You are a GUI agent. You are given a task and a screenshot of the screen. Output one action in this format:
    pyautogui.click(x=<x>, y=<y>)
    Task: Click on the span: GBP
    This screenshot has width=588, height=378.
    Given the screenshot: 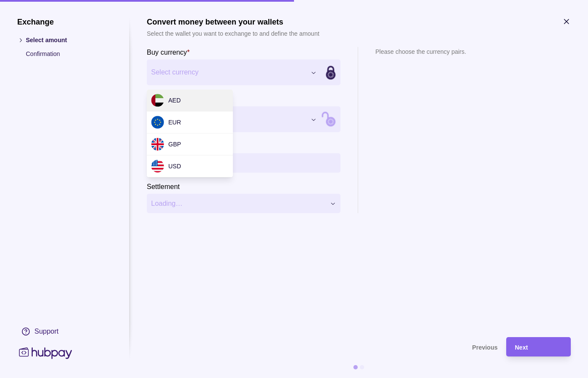 What is the action you would take?
    pyautogui.click(x=174, y=144)
    